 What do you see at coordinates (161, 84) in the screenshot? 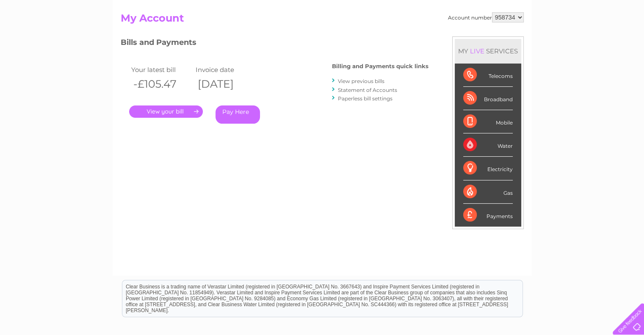
I see `th: -£105.47` at bounding box center [161, 84].